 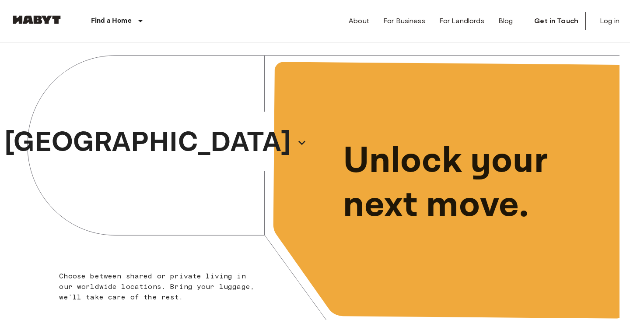 What do you see at coordinates (404, 21) in the screenshot?
I see `a: For Business` at bounding box center [404, 21].